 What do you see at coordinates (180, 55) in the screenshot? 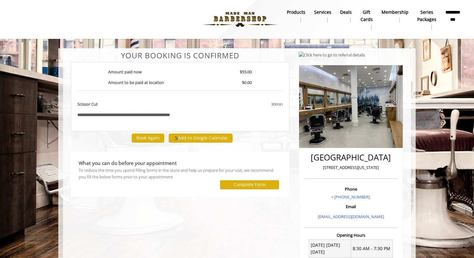
I see `center: Your Booking is confirmed` at bounding box center [180, 55].